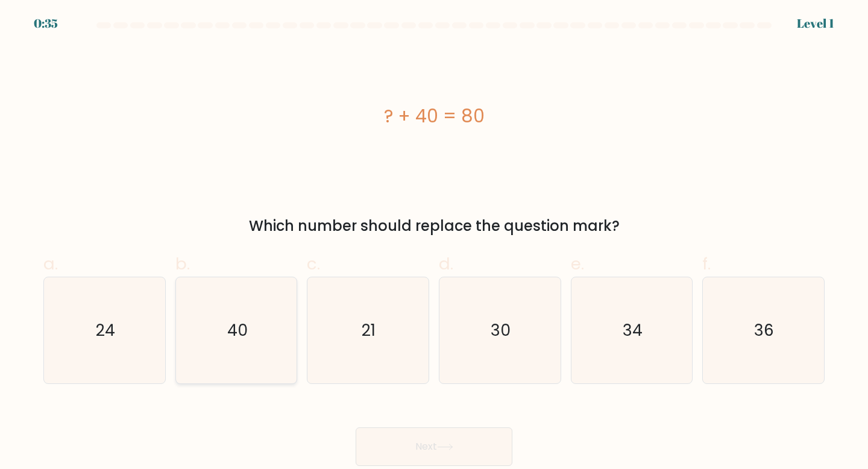  I want to click on span: a., so click(50, 264).